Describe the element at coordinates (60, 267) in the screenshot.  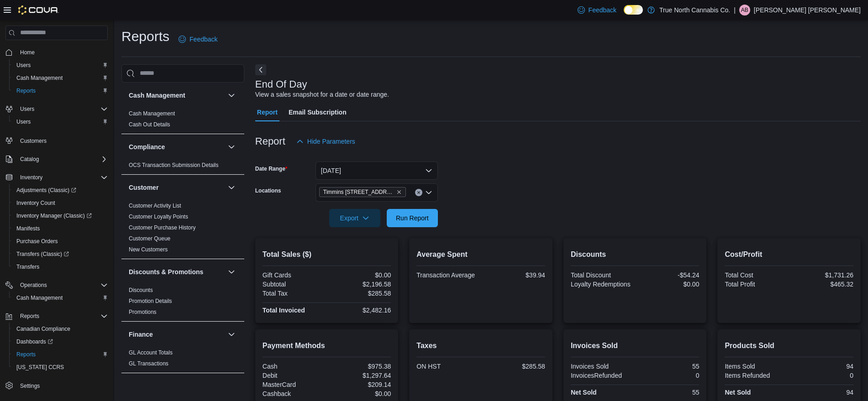
I see `button: Transfers` at that location.